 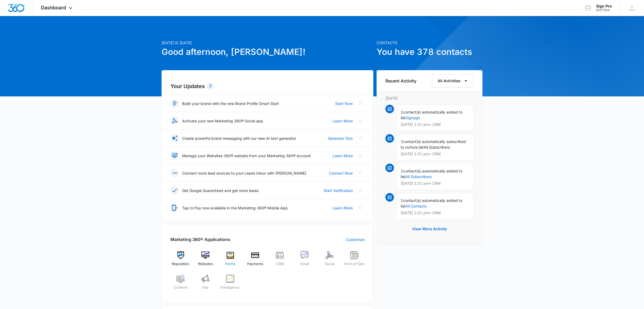 I want to click on p: Activate your new Marketing 360® Social app, so click(x=223, y=121).